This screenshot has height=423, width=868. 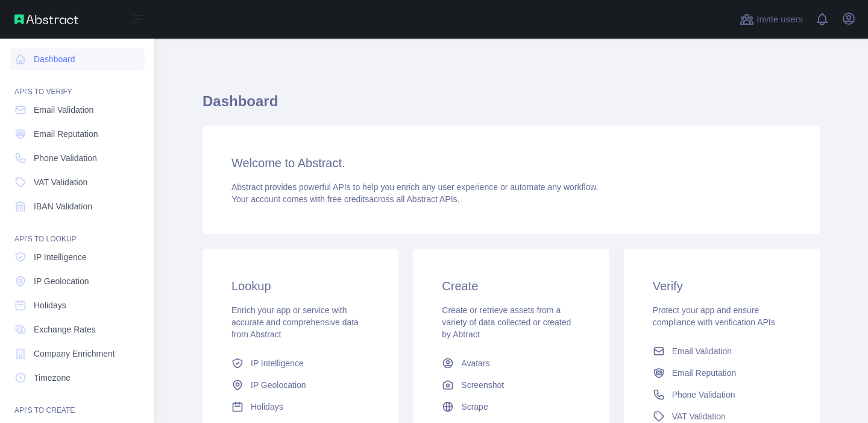 What do you see at coordinates (415, 187) in the screenshot?
I see `span: Abstract provides powerful APIs to help you enrich any user experience or automate any workflow.` at bounding box center [415, 187].